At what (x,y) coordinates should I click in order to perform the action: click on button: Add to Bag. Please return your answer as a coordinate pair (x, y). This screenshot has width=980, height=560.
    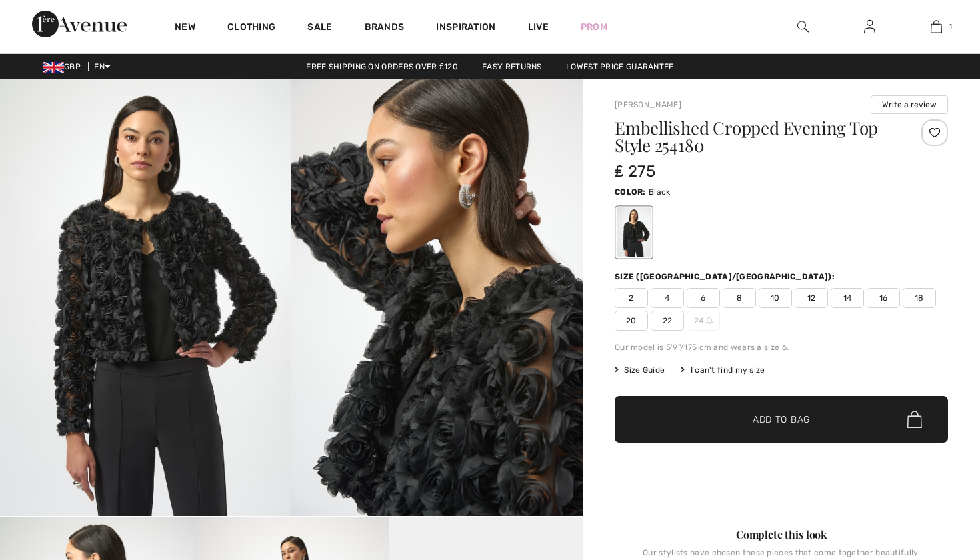
    Looking at the image, I should click on (781, 420).